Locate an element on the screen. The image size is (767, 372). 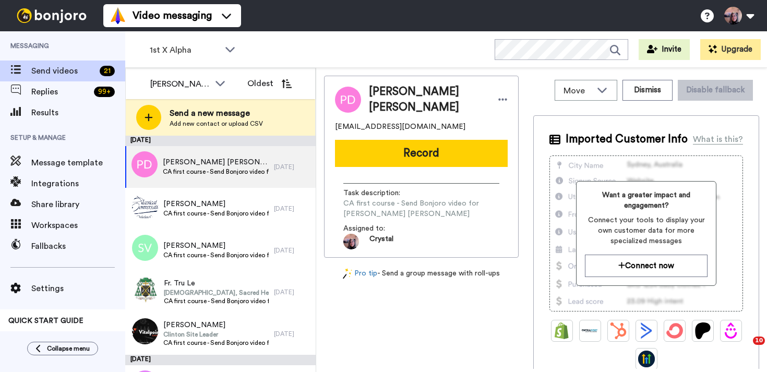
button: Connect now is located at coordinates (646, 266).